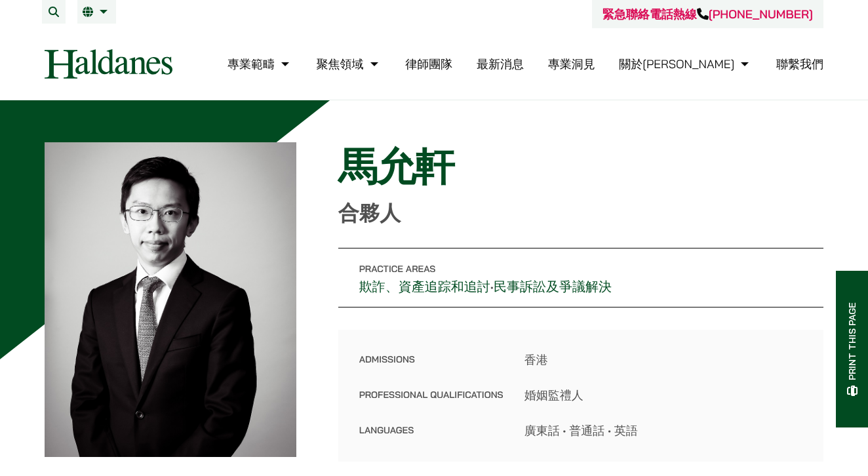 Image resolution: width=868 pixels, height=476 pixels. I want to click on a: 專業範疇, so click(260, 64).